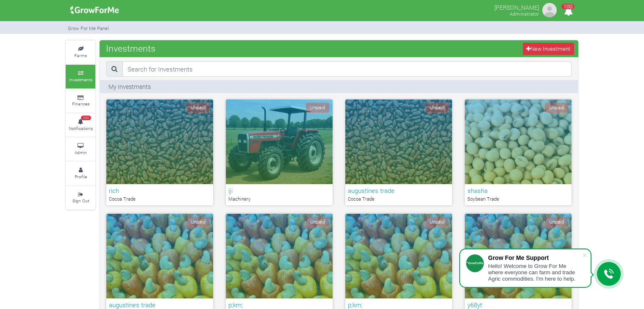 The height and width of the screenshot is (309, 644). What do you see at coordinates (159, 153) in the screenshot?
I see `a: Unpaid rich Cocoa Trade` at bounding box center [159, 153].